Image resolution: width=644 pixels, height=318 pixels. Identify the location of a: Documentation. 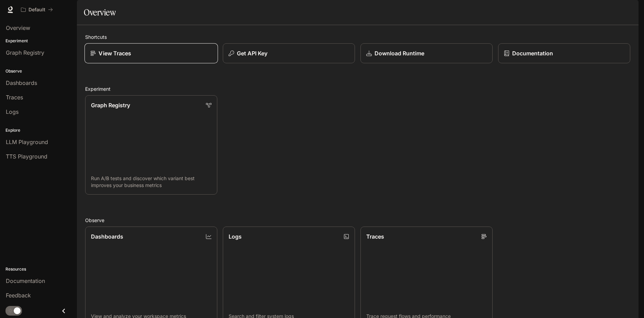
(564, 53).